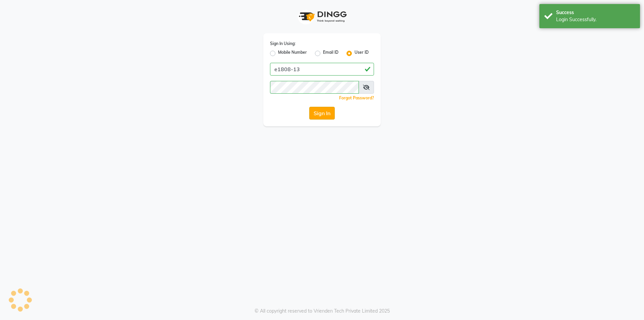  I want to click on div: Success, so click(596, 12).